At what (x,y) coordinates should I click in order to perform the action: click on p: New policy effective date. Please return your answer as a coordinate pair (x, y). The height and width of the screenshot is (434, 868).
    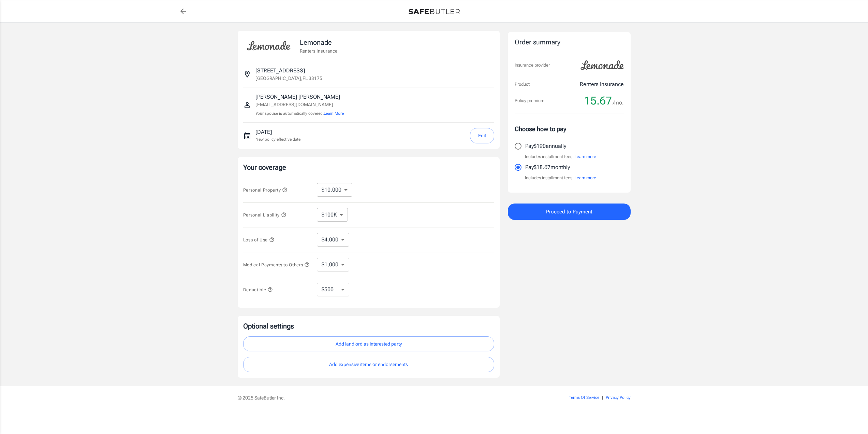
    Looking at the image, I should click on (278, 139).